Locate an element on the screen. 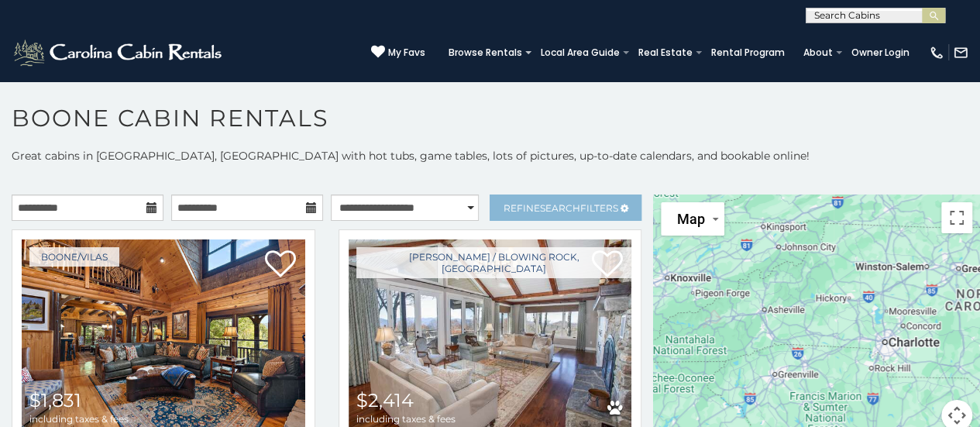 This screenshot has width=980, height=427. a: Browse Rentals is located at coordinates (485, 53).